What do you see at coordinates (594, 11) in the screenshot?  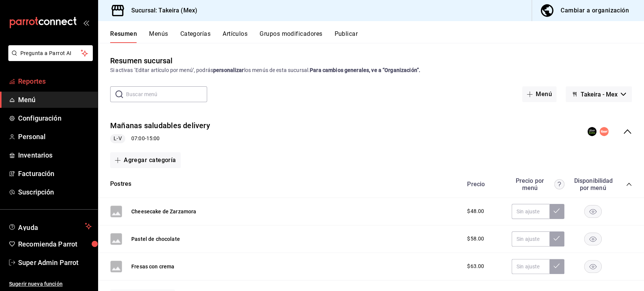 I see `div: Cambiar a organización` at bounding box center [594, 11].